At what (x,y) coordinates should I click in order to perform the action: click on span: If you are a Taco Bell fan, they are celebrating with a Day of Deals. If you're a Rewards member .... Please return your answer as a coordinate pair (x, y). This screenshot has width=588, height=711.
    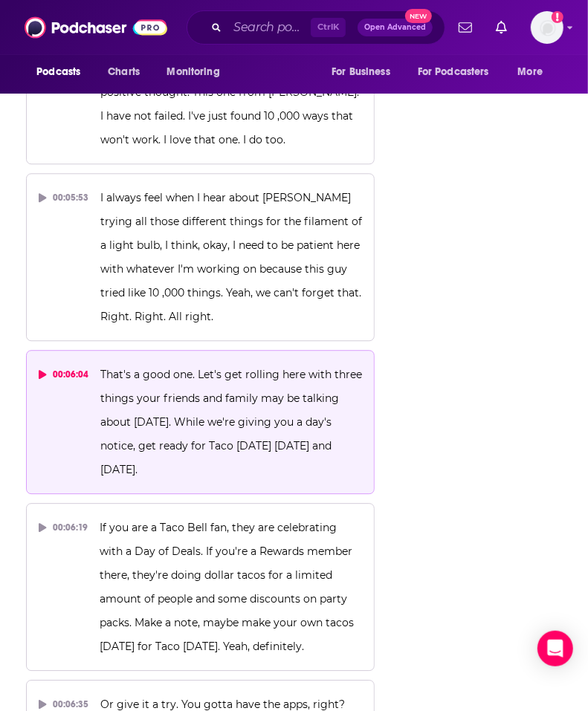
    Looking at the image, I should click on (228, 587).